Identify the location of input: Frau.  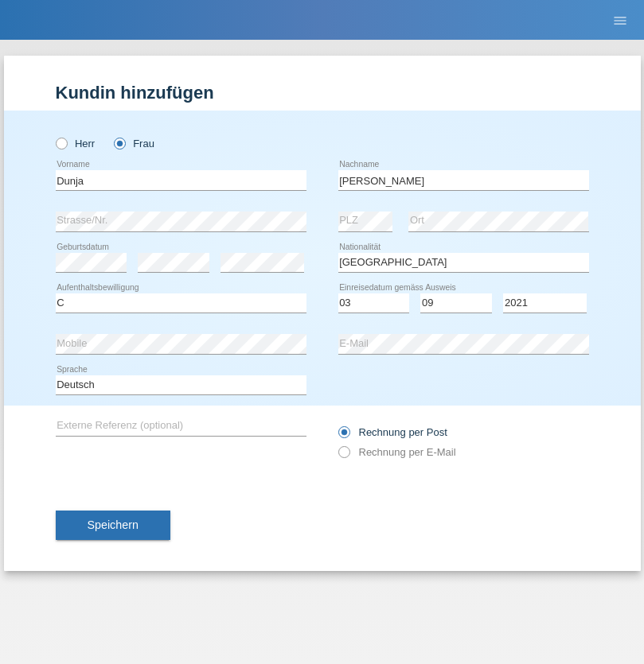
(118, 142).